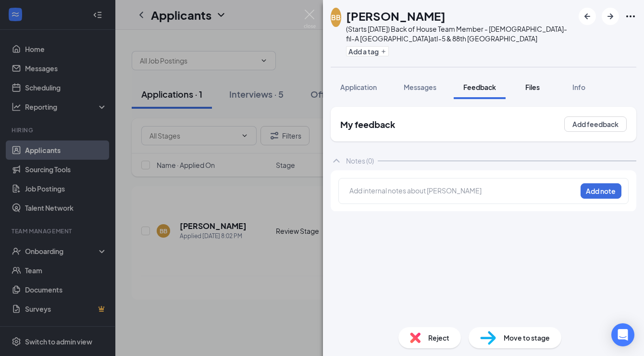 This screenshot has width=644, height=356. What do you see at coordinates (601, 191) in the screenshot?
I see `button: Add note` at bounding box center [601, 191].